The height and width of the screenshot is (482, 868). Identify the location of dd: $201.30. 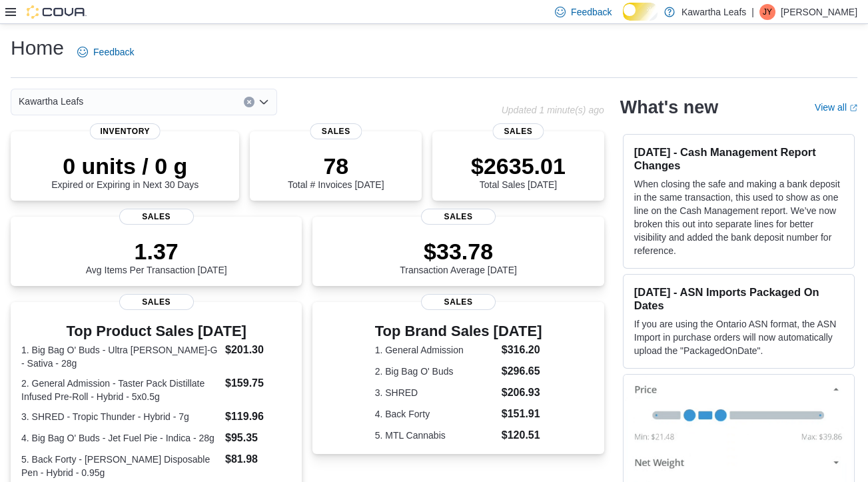
(258, 350).